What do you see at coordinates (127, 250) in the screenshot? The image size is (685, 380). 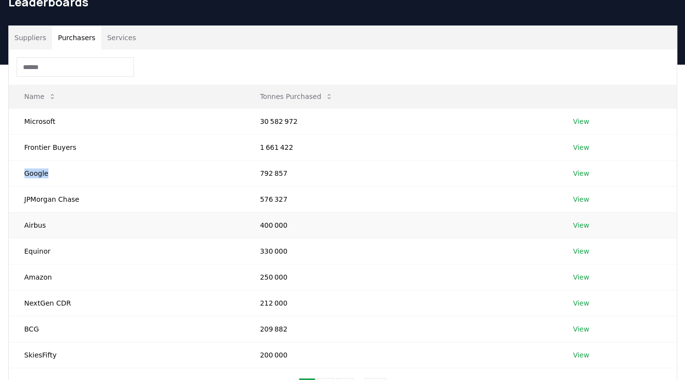 I see `td: Equinor` at bounding box center [127, 250].